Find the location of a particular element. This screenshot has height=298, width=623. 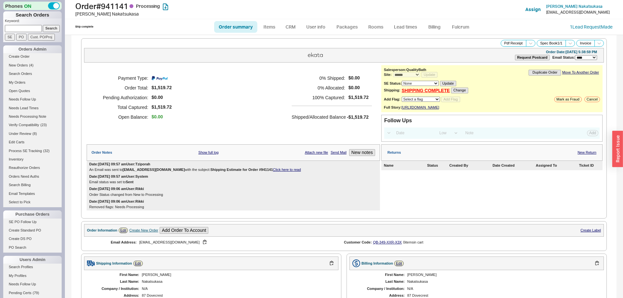

a: Create Order is located at coordinates (32, 56).